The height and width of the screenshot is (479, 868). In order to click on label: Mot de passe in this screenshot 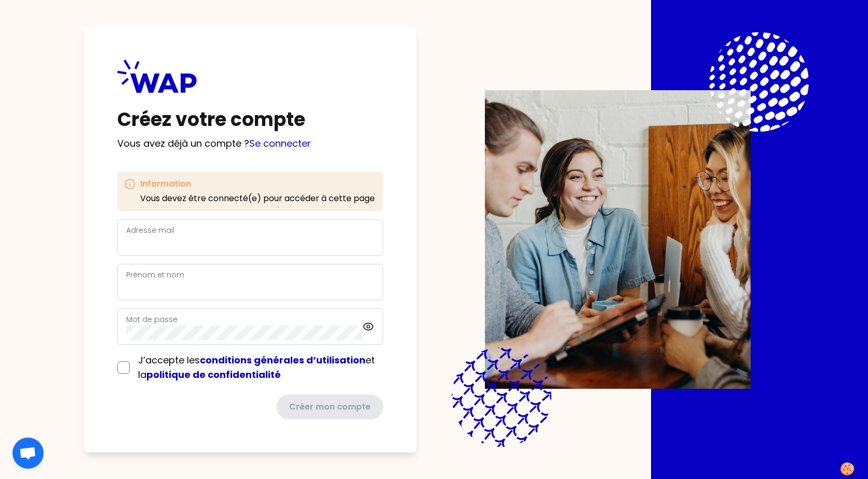, I will do `click(152, 320)`.